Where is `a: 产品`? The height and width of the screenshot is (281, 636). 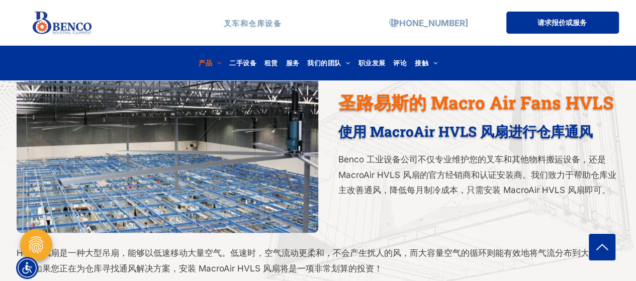
a: 产品 is located at coordinates (210, 63).